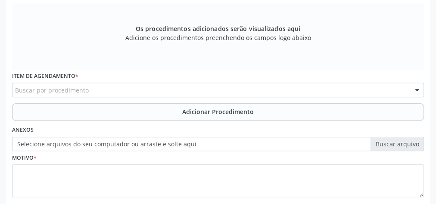 The height and width of the screenshot is (204, 436). Describe the element at coordinates (218, 28) in the screenshot. I see `span: Os procedimentos adicionados serão visualizados aqui` at that location.